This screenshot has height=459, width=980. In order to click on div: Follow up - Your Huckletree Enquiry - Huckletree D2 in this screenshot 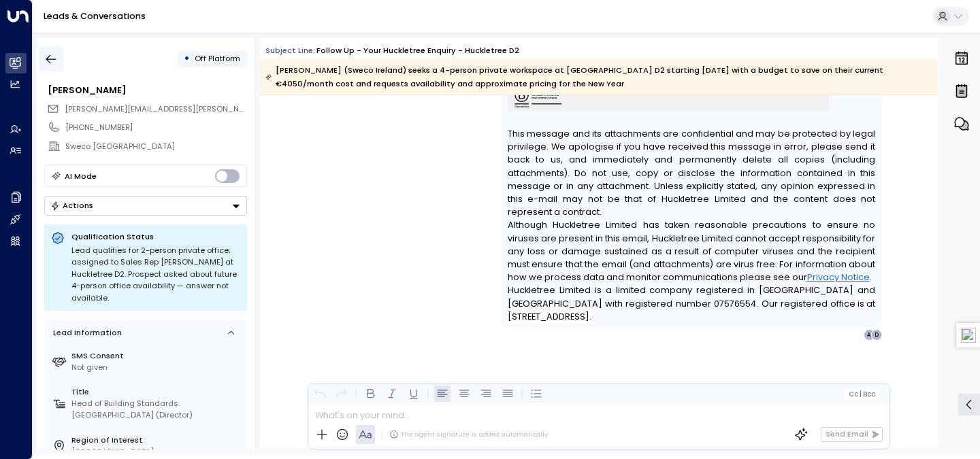, I will do `click(418, 50)`.